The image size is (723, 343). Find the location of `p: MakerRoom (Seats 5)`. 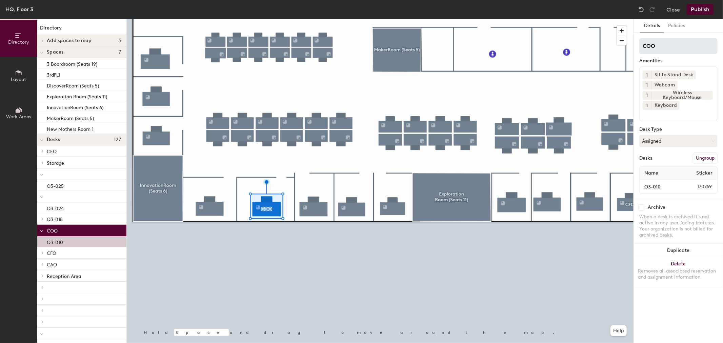

p: MakerRoom (Seats 5) is located at coordinates (70, 117).